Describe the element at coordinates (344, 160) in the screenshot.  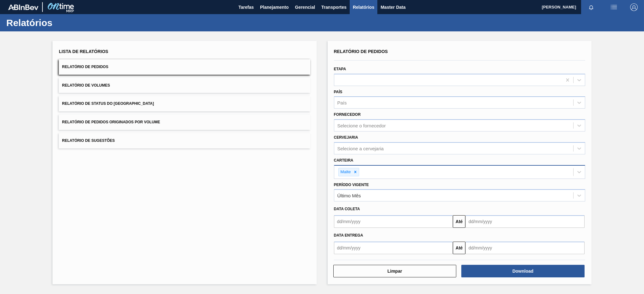
I see `label: Carteira` at that location.